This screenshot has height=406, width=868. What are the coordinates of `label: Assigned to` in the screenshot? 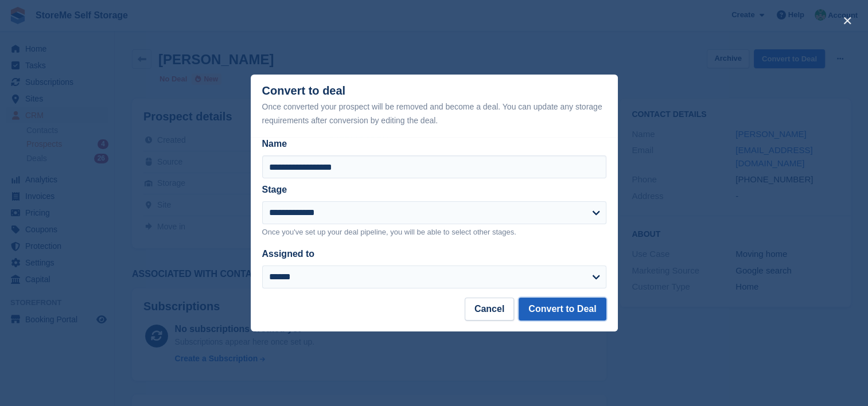 It's located at (289, 253).